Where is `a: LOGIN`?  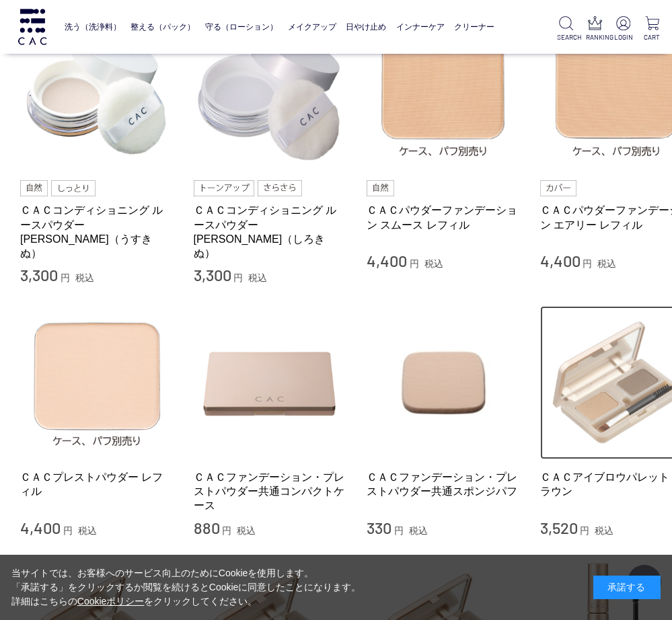 a: LOGIN is located at coordinates (623, 29).